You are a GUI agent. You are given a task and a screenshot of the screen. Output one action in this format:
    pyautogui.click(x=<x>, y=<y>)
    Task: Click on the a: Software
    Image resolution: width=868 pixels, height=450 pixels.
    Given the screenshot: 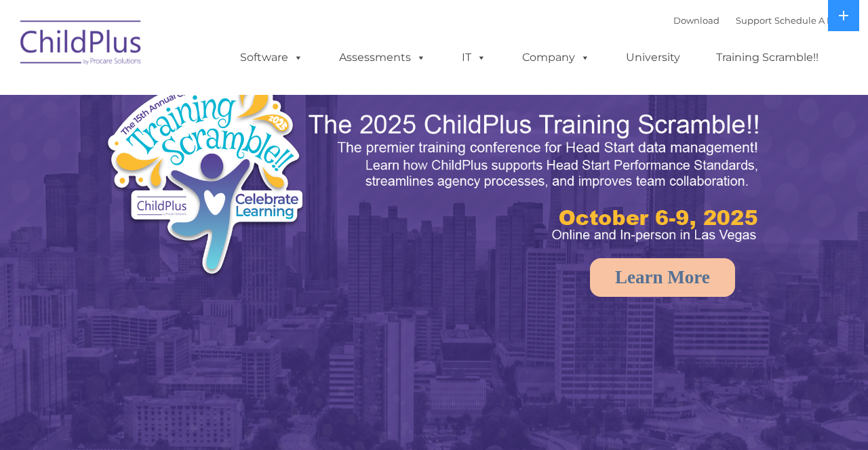 What is the action you would take?
    pyautogui.click(x=271, y=58)
    